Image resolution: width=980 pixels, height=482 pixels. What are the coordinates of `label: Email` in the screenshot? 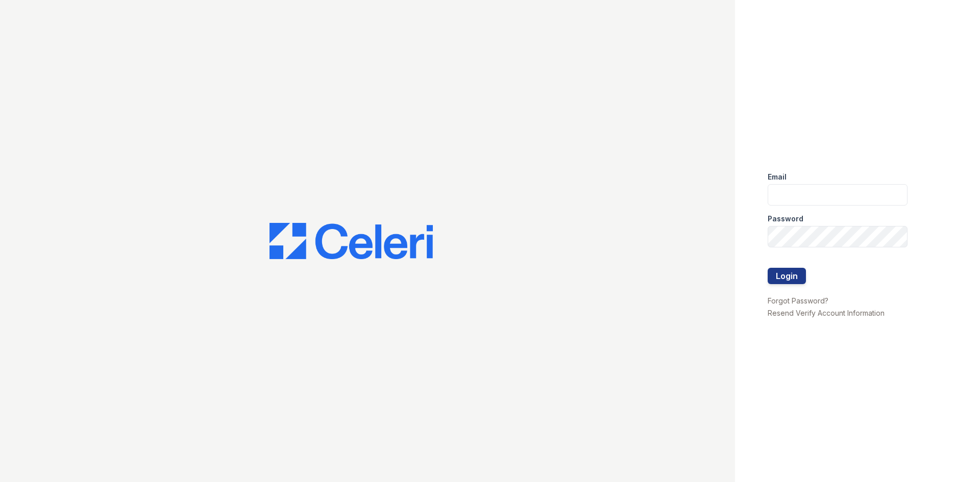 It's located at (777, 177).